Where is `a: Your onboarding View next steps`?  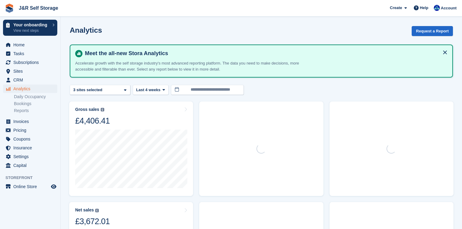 a: Your onboarding View next steps is located at coordinates (30, 28).